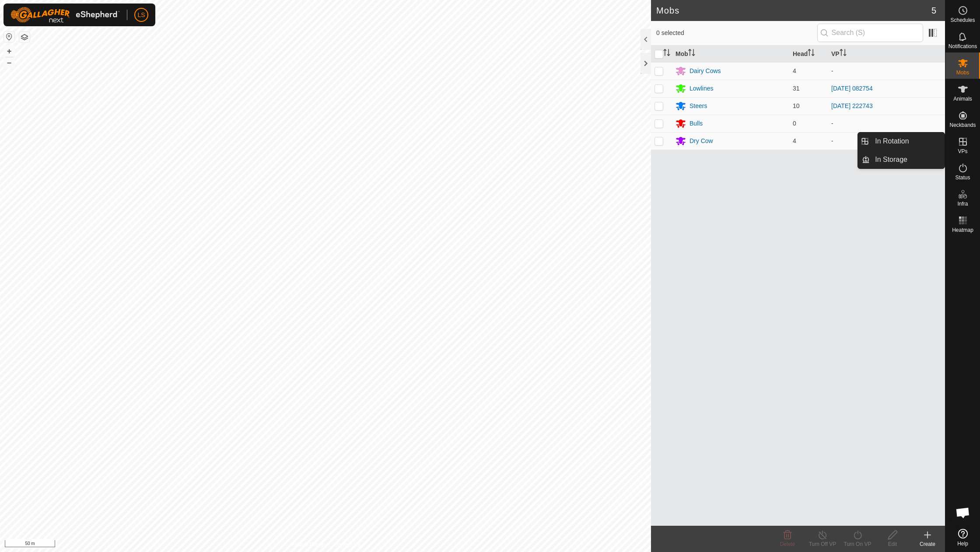 The height and width of the screenshot is (552, 980). I want to click on a: Privacy Policy, so click(307, 545).